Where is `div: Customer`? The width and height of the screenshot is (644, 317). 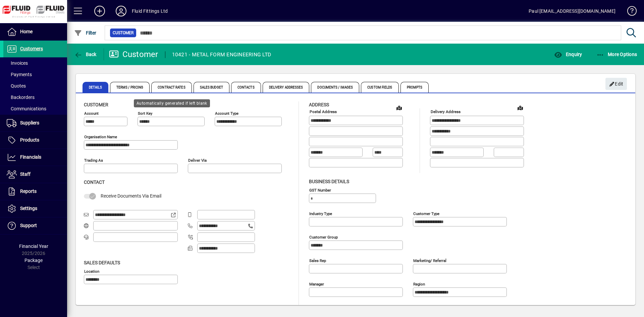
div: Customer is located at coordinates (133, 54).